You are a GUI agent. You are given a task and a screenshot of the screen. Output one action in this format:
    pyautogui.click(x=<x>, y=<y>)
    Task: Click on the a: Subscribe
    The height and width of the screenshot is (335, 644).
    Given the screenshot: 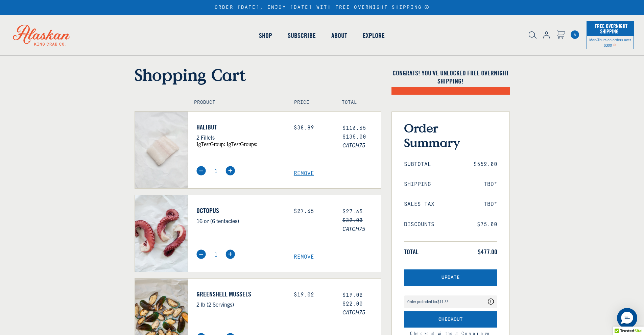 What is the action you would take?
    pyautogui.click(x=302, y=36)
    